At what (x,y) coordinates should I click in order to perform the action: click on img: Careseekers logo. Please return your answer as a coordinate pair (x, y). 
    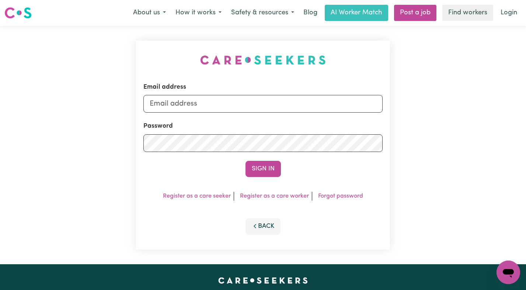
    Looking at the image, I should click on (18, 13).